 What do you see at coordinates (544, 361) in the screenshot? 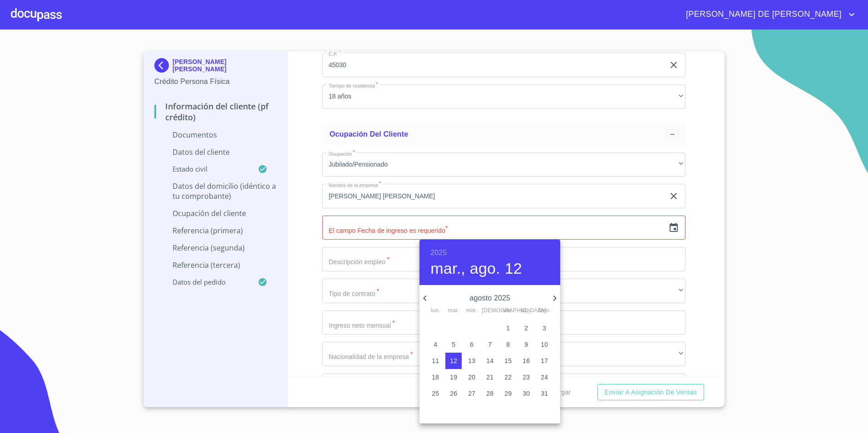
I see `p: 17` at bounding box center [544, 361].